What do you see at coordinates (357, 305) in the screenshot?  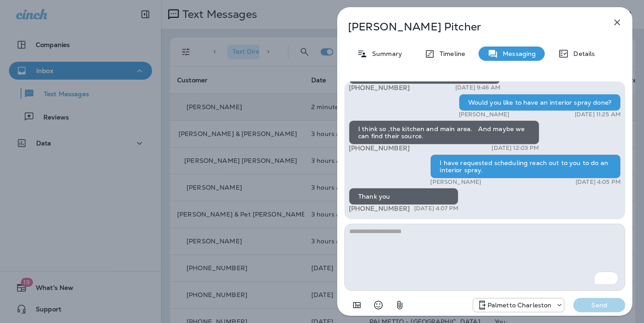 I see `button: Add in a premade template` at bounding box center [357, 305].